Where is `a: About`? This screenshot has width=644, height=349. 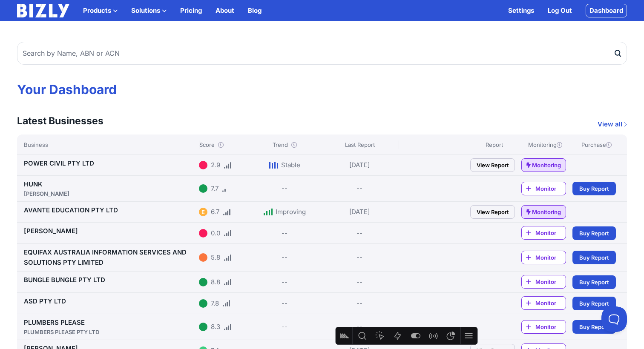 a: About is located at coordinates (225, 11).